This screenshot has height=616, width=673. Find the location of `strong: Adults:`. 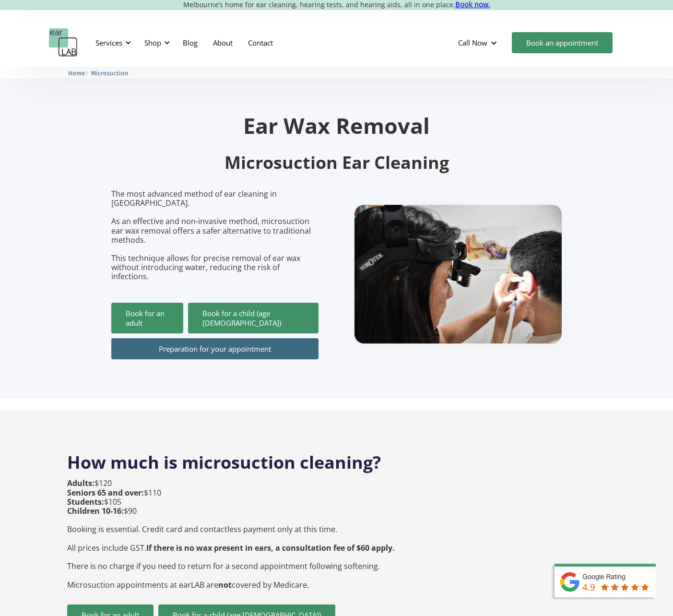

strong: Adults: is located at coordinates (81, 483).